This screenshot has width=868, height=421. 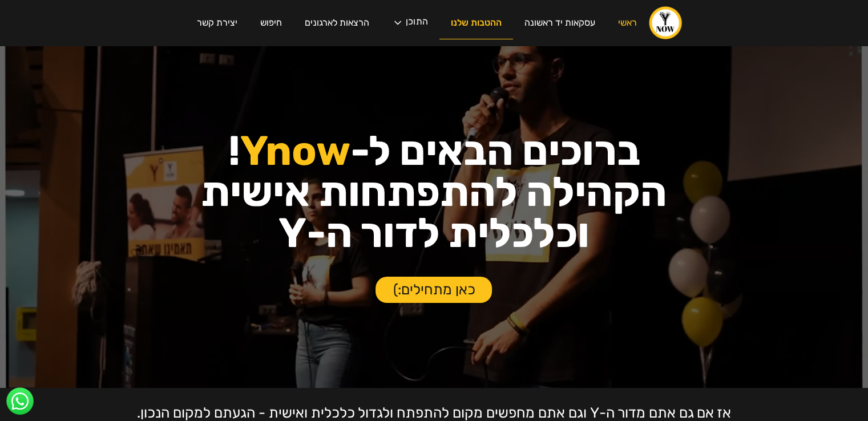 What do you see at coordinates (560, 23) in the screenshot?
I see `a: עסקאות יד ראשונה` at bounding box center [560, 23].